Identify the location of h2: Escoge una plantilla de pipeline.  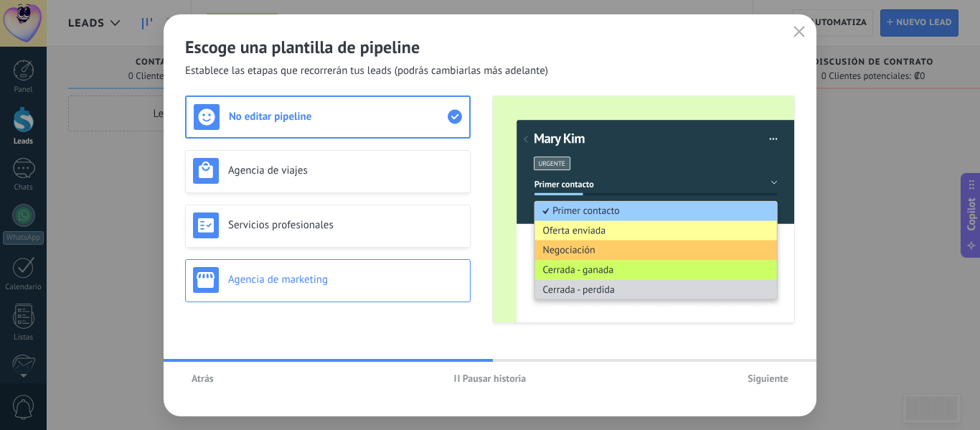
(490, 46).